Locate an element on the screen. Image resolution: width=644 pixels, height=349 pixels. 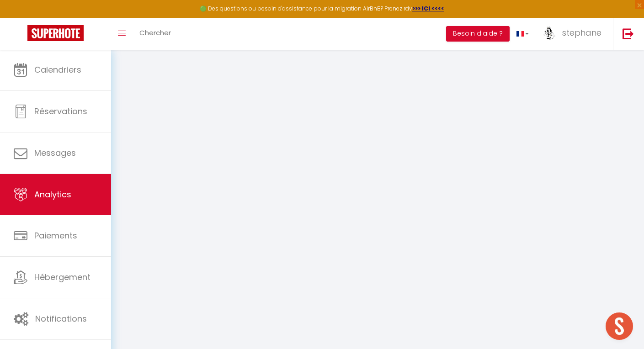
div: Ouvrir le chat is located at coordinates (619, 326).